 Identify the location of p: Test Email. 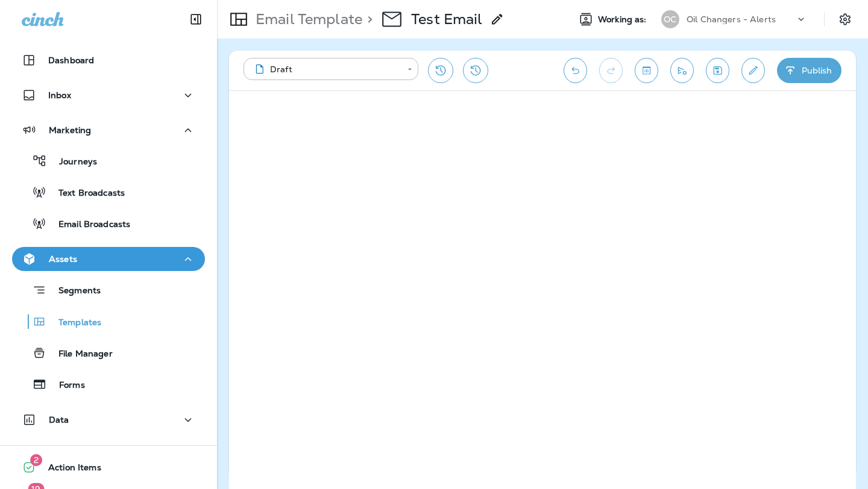
(447, 19).